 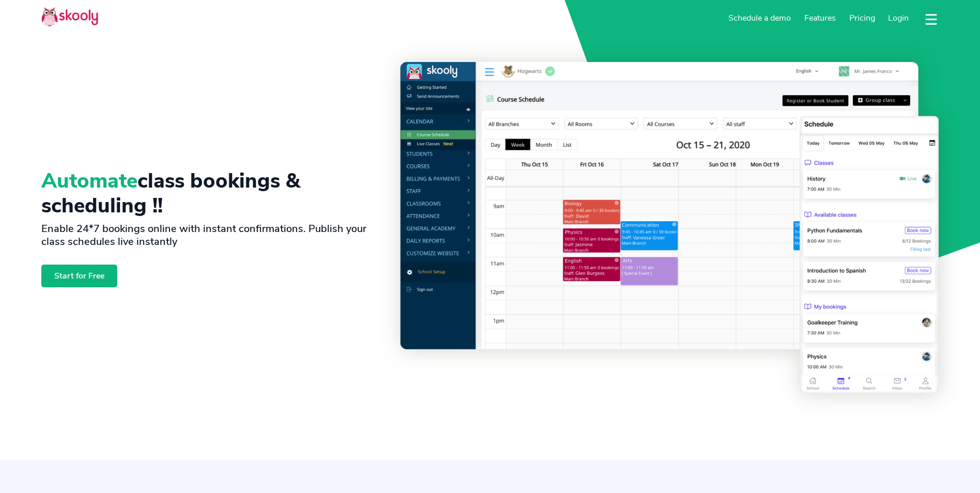 I want to click on h1: class bookings & scheduling !!, so click(x=212, y=194).